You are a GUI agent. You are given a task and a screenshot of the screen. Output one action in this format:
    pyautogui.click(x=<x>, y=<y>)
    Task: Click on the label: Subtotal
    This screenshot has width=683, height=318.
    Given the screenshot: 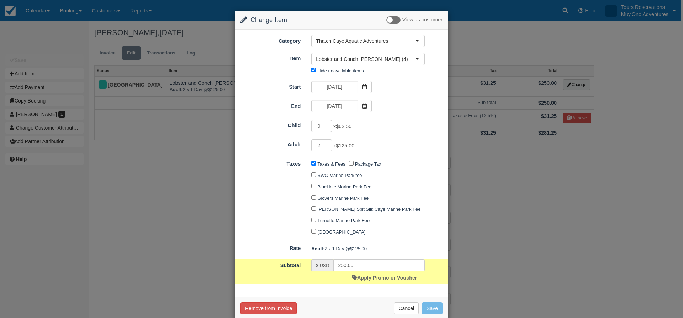 What is the action you would take?
    pyautogui.click(x=270, y=264)
    